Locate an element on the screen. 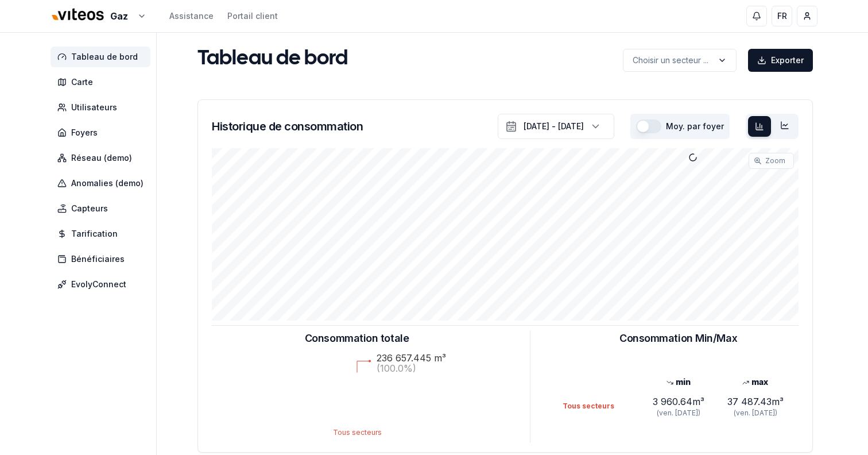  h3: Consommation totale is located at coordinates (356, 338).